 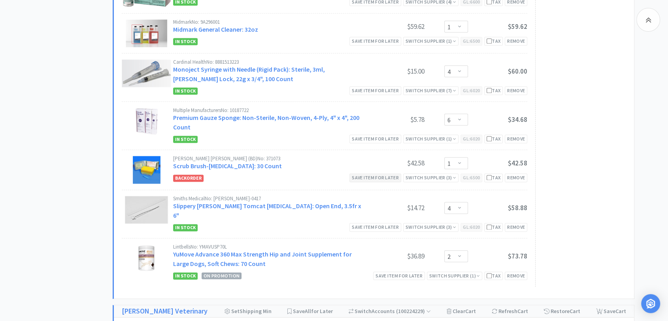 What do you see at coordinates (518, 256) in the screenshot?
I see `span: $73.78` at bounding box center [518, 256].